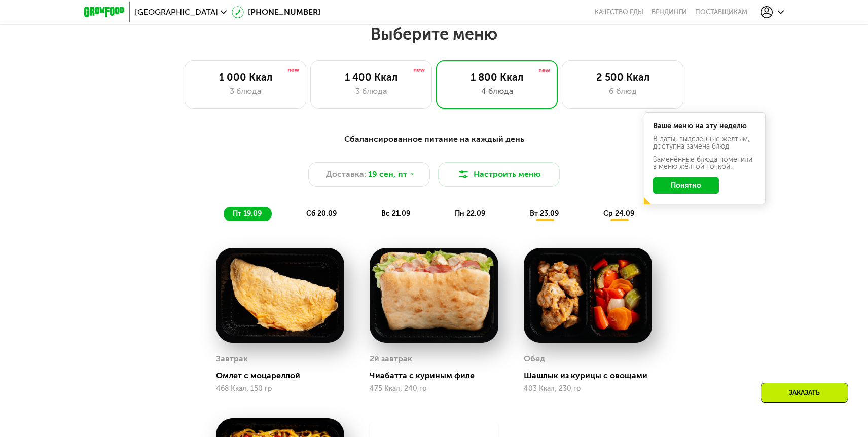 Image resolution: width=868 pixels, height=437 pixels. Describe the element at coordinates (622, 77) in the screenshot. I see `div: 2 500 Ккал` at that location.